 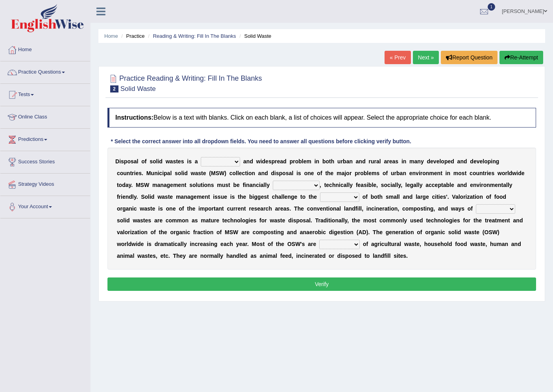 What do you see at coordinates (261, 141) in the screenshot?
I see `div: * Select the correct answer into all dropdown fields. You need to answer all questions before cli...` at bounding box center [261, 141].